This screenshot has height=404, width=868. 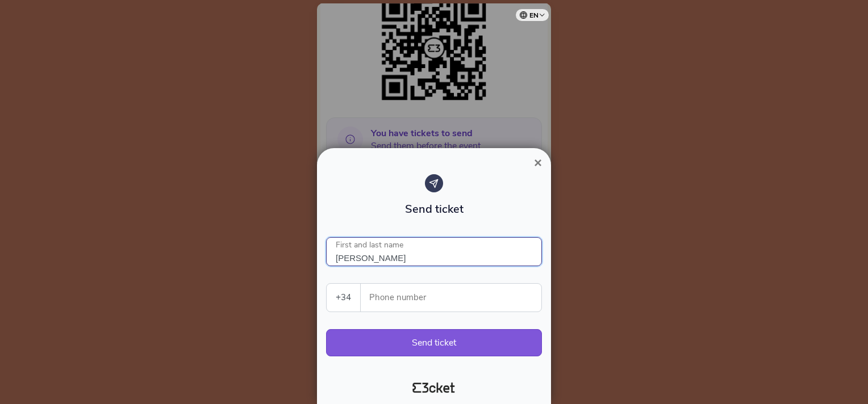 What do you see at coordinates (434, 343) in the screenshot?
I see `button: Send ticket` at bounding box center [434, 343].